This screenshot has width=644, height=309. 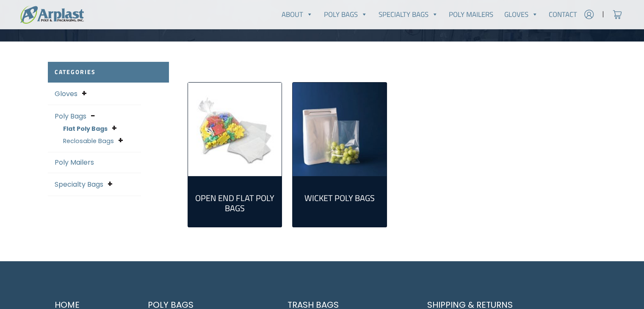 What do you see at coordinates (297, 14) in the screenshot?
I see `a: About` at bounding box center [297, 14].